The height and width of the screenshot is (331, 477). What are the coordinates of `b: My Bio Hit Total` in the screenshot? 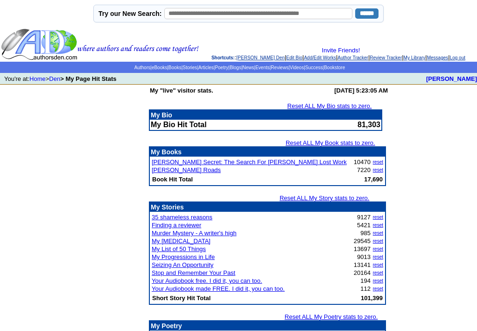 It's located at (179, 124).